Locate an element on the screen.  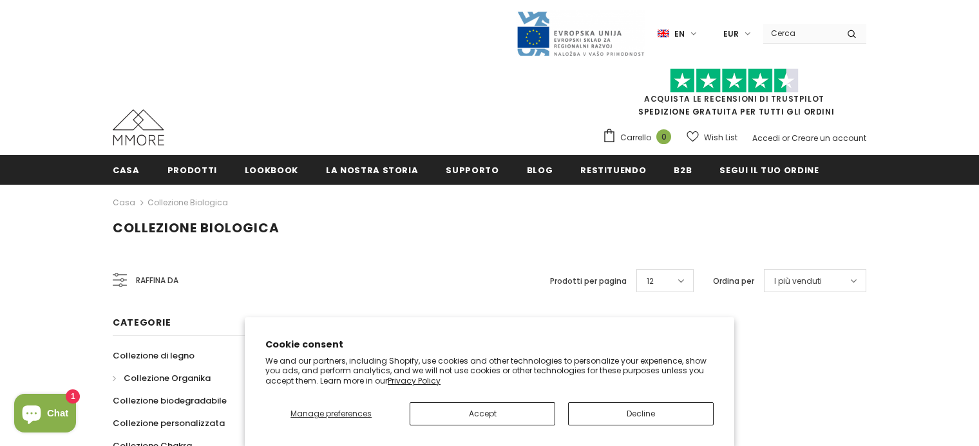
span: en is located at coordinates (679, 34).